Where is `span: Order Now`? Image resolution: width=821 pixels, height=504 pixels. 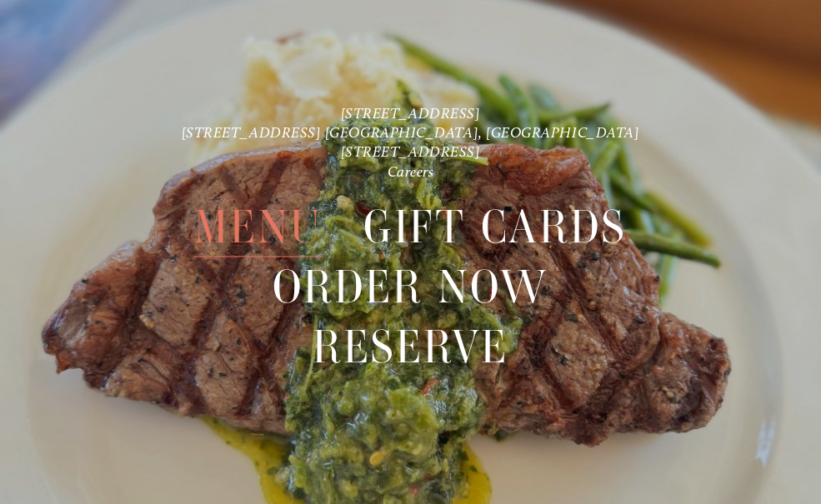 span: Order Now is located at coordinates (411, 287).